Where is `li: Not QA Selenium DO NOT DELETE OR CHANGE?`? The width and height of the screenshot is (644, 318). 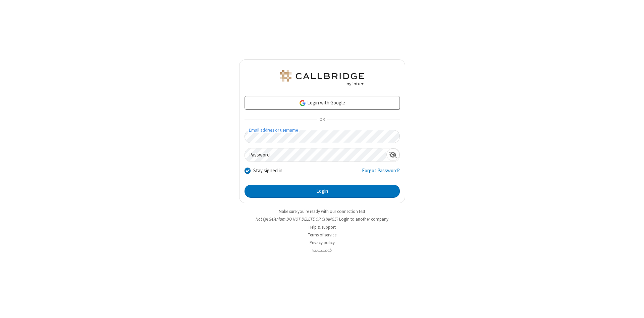
li: Not QA Selenium DO NOT DELETE OR CHANGE? is located at coordinates (322, 219).